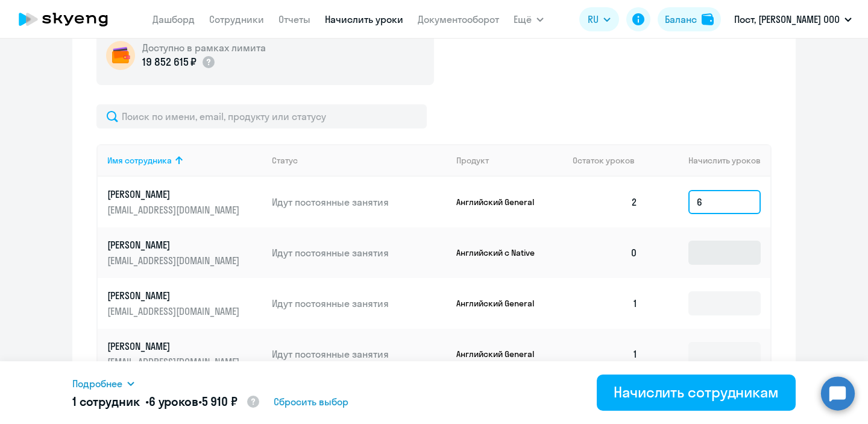 The image size is (868, 424). What do you see at coordinates (173, 401) in the screenshot?
I see `span: 6 уроков` at bounding box center [173, 401].